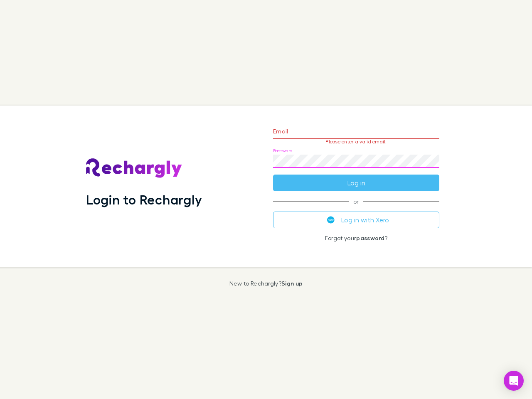 Image resolution: width=532 pixels, height=399 pixels. What do you see at coordinates (356, 238) in the screenshot?
I see `p: Forgot your ?` at bounding box center [356, 238].